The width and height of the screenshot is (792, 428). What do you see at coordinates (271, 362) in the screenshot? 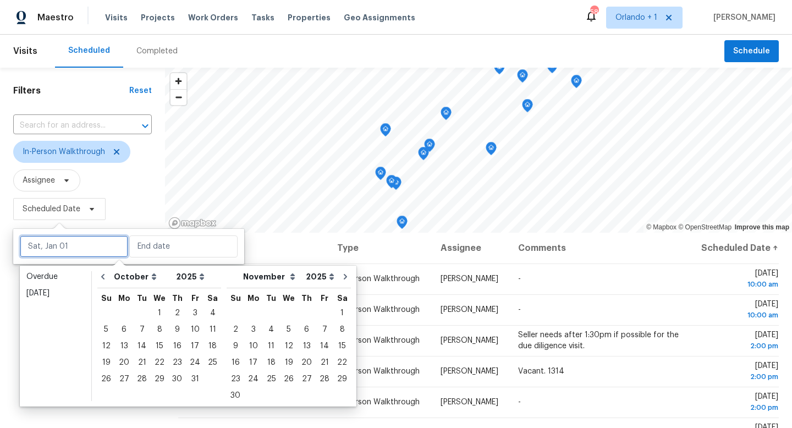
I see `div: Tue Nov 18 2025` at bounding box center [271, 362].